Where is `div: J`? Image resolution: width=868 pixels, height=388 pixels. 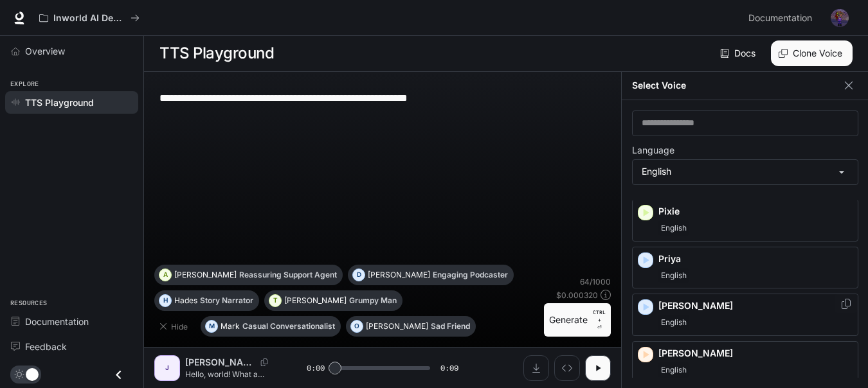
div: J is located at coordinates (167, 369).